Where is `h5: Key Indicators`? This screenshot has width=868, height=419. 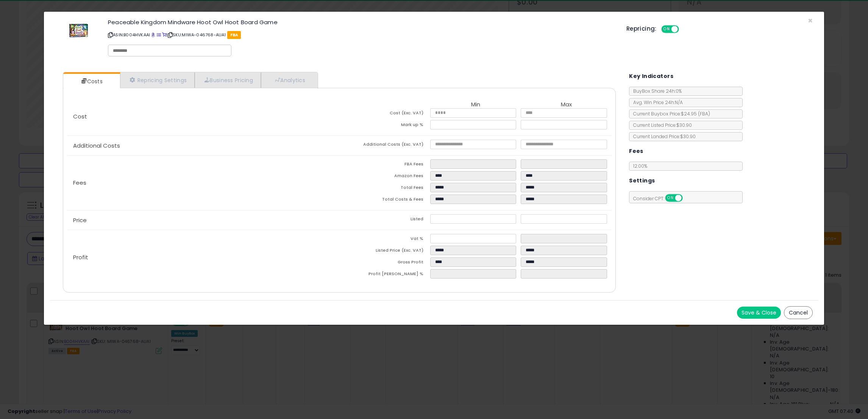 h5: Key Indicators is located at coordinates (651, 76).